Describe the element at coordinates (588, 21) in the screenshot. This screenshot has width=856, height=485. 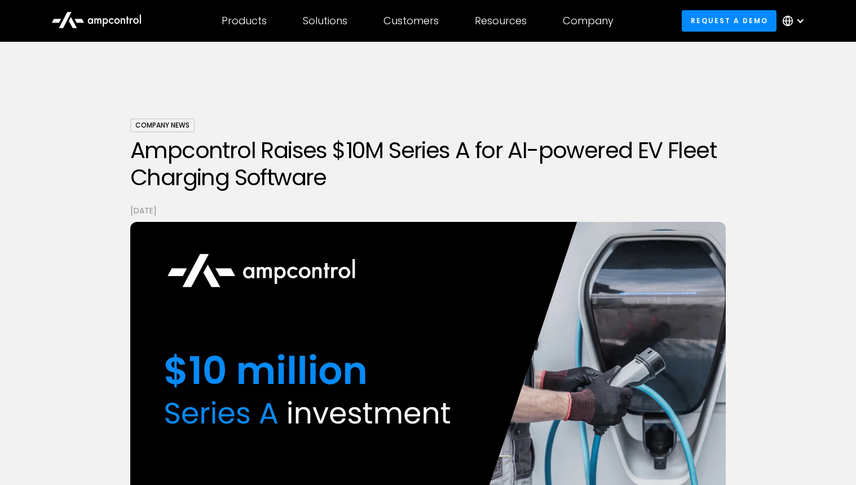
I see `div: Company` at that location.